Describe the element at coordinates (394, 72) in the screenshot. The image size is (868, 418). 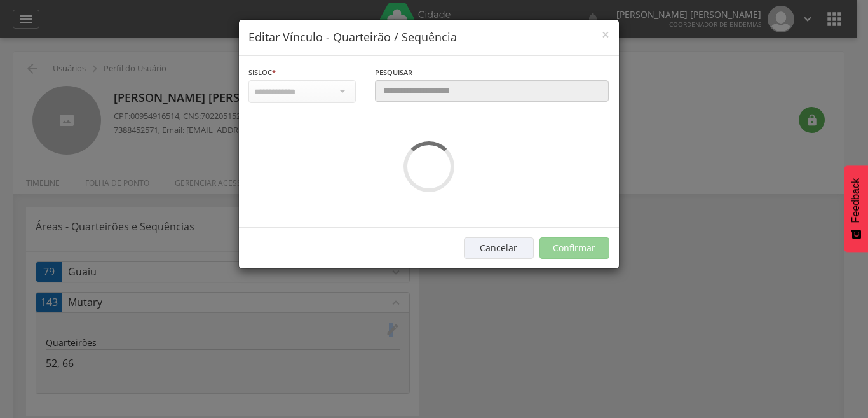
I see `span: Pesquisar` at that location.